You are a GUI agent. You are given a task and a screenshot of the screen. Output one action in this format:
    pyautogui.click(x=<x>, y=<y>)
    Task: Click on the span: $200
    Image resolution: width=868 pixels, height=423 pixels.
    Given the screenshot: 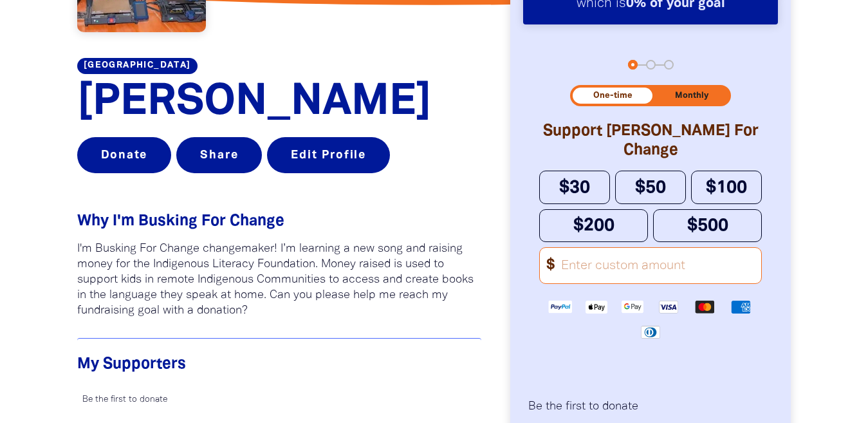 What is the action you would take?
    pyautogui.click(x=594, y=225)
    